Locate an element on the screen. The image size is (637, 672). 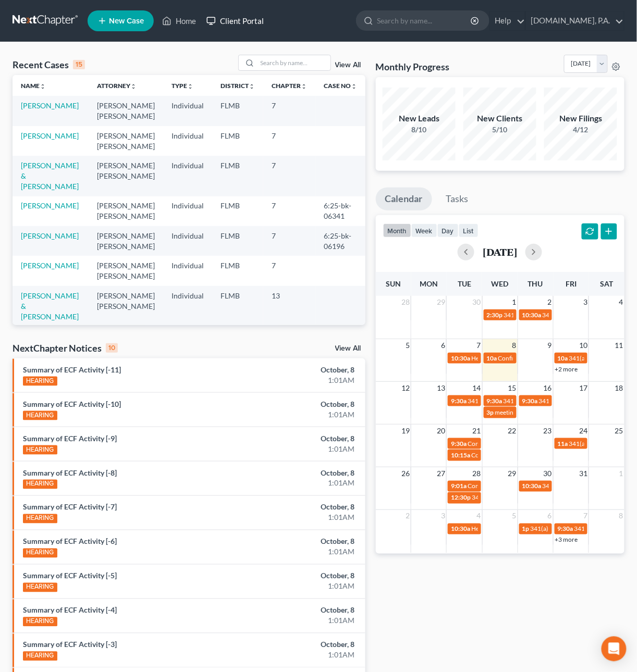
div: NextChapter Notices is located at coordinates (65, 348).